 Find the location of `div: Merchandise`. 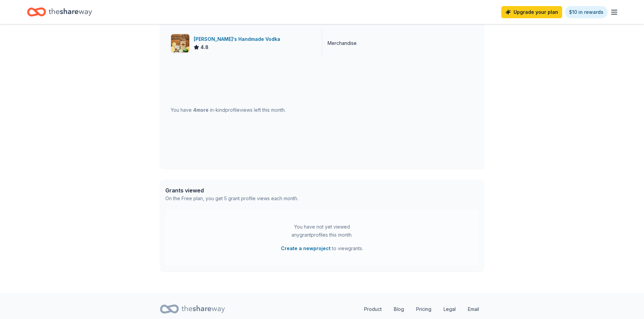

div: Merchandise is located at coordinates (342, 43).